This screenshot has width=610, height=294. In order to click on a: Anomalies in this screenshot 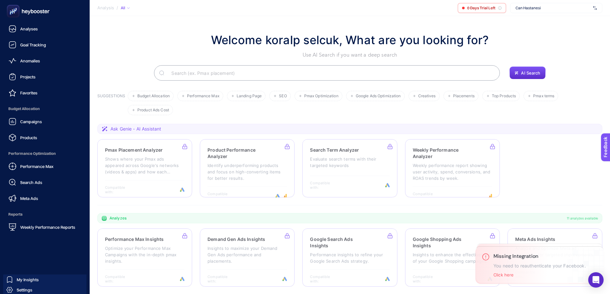, I will do `click(45, 61)`.